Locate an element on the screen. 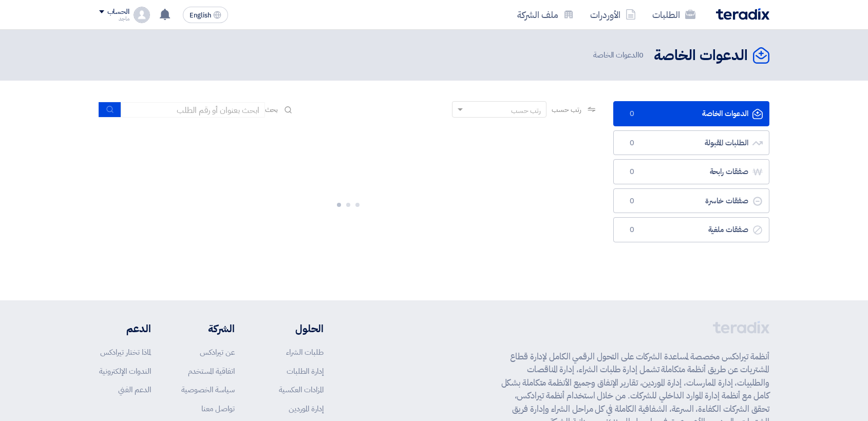  a: تواصل معنا is located at coordinates (218, 409).